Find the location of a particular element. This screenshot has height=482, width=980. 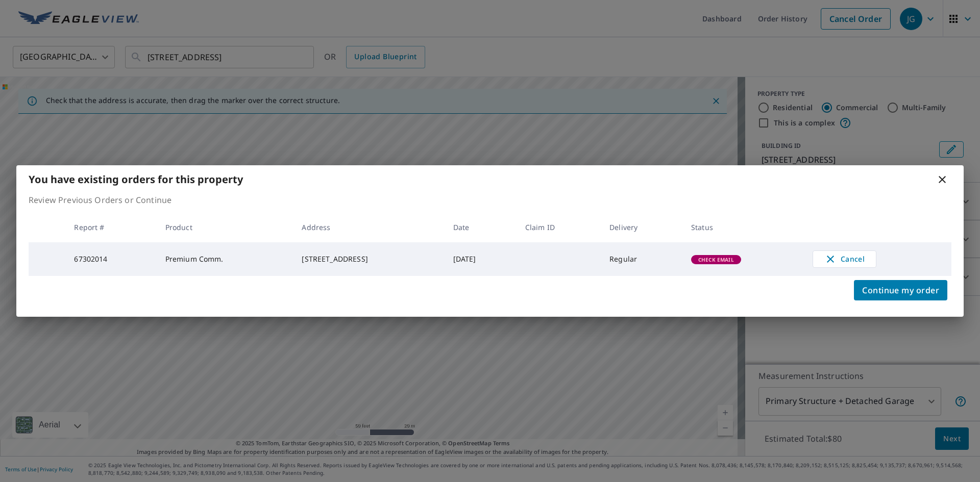

span: Check Email is located at coordinates (716, 260).